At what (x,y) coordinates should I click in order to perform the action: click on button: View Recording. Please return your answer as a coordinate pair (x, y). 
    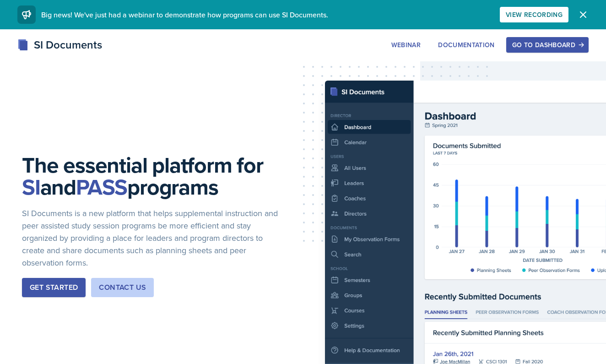
    Looking at the image, I should click on (535, 14).